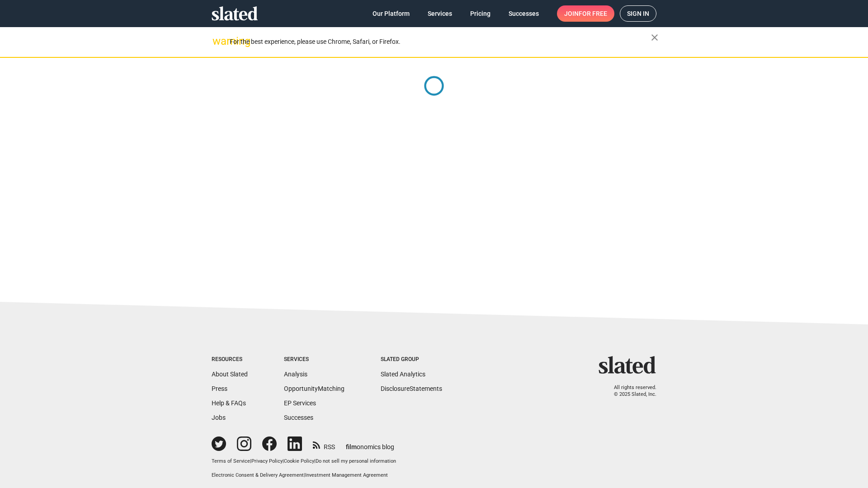 This screenshot has height=488, width=868. What do you see at coordinates (370, 443) in the screenshot?
I see `a: filmonomics blog` at bounding box center [370, 443].